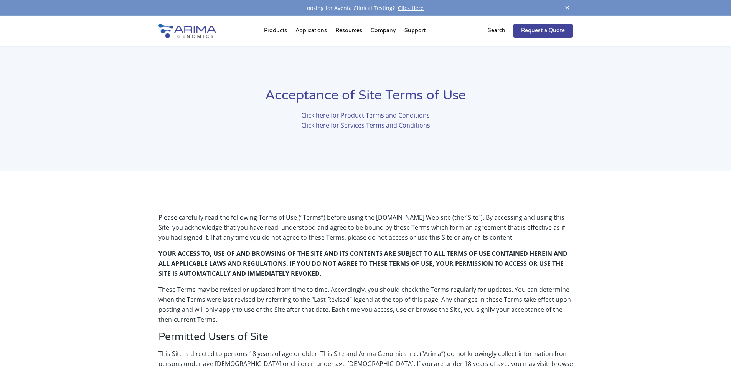 The image size is (731, 366). What do you see at coordinates (366, 339) in the screenshot?
I see `h3: Permitted Users of Site` at bounding box center [366, 339].